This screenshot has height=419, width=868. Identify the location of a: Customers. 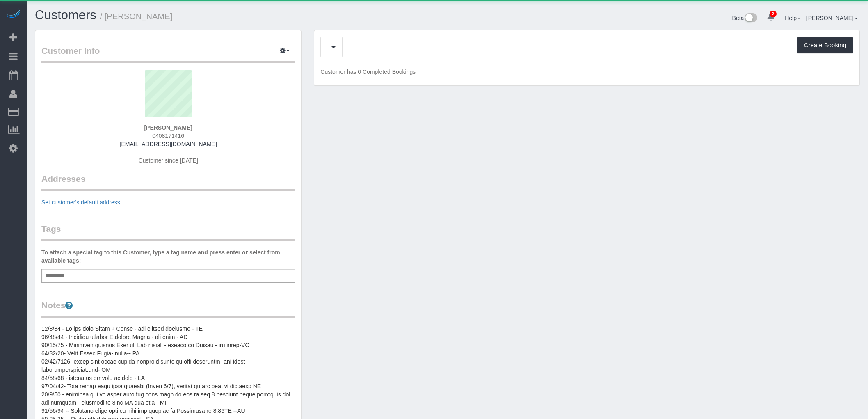
(66, 15).